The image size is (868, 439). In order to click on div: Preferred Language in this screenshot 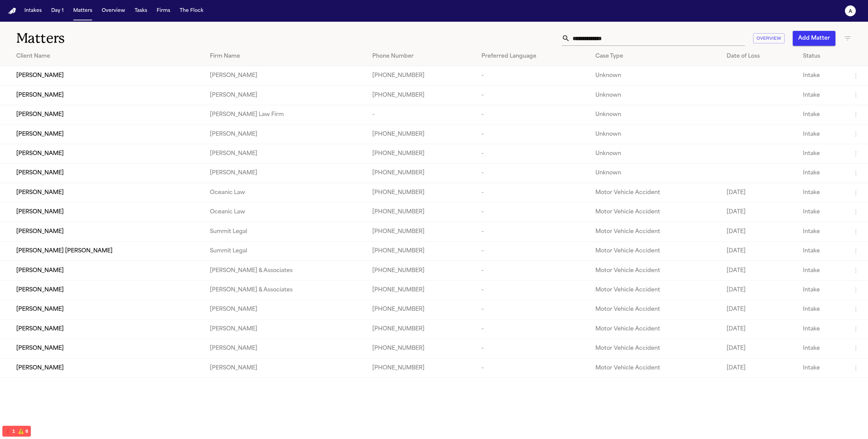, I will do `click(533, 56)`.